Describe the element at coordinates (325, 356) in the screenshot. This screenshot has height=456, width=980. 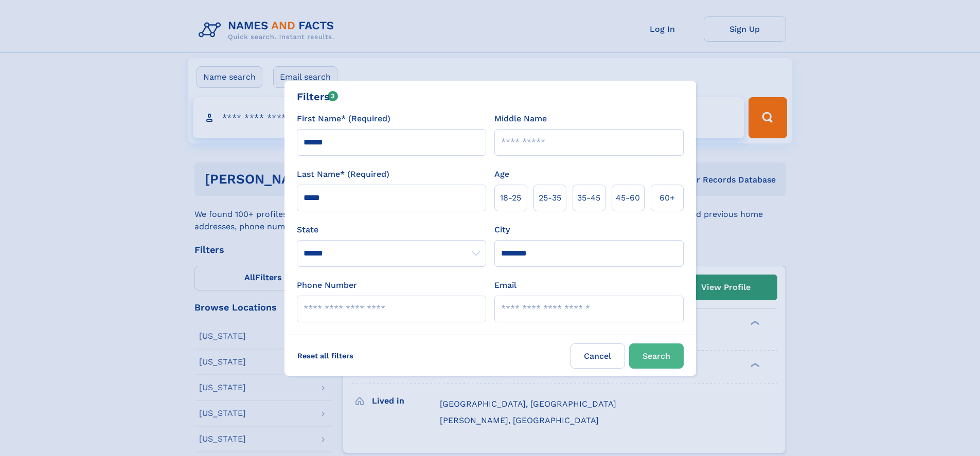
I see `label: Reset all filters` at that location.